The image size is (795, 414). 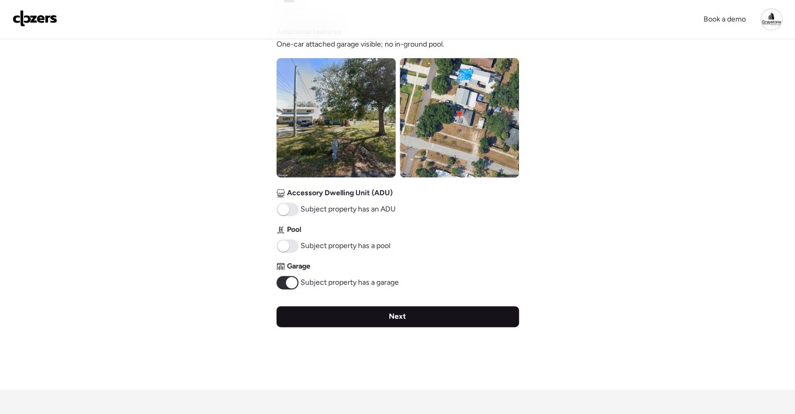 What do you see at coordinates (346, 246) in the screenshot?
I see `span: Subject property has a pool` at bounding box center [346, 246].